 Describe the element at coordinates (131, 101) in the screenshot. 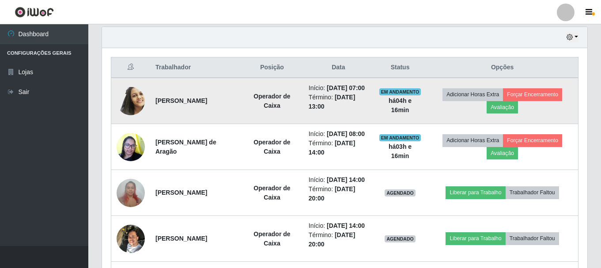

I see `img: 1619005854451.jpeg` at that location.